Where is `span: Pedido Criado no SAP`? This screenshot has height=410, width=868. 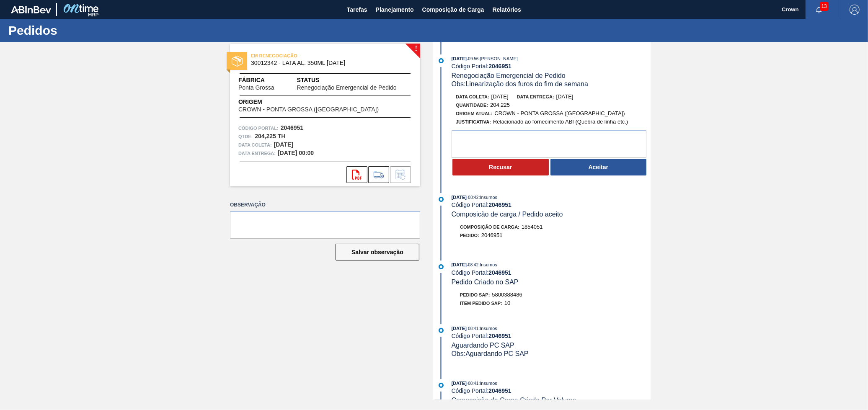
span: Pedido Criado no SAP is located at coordinates (485, 282).